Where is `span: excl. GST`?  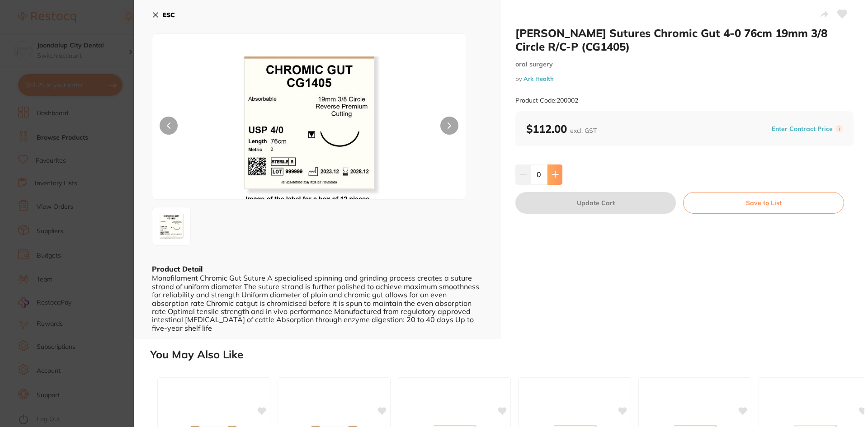
span: excl. GST is located at coordinates (584, 131).